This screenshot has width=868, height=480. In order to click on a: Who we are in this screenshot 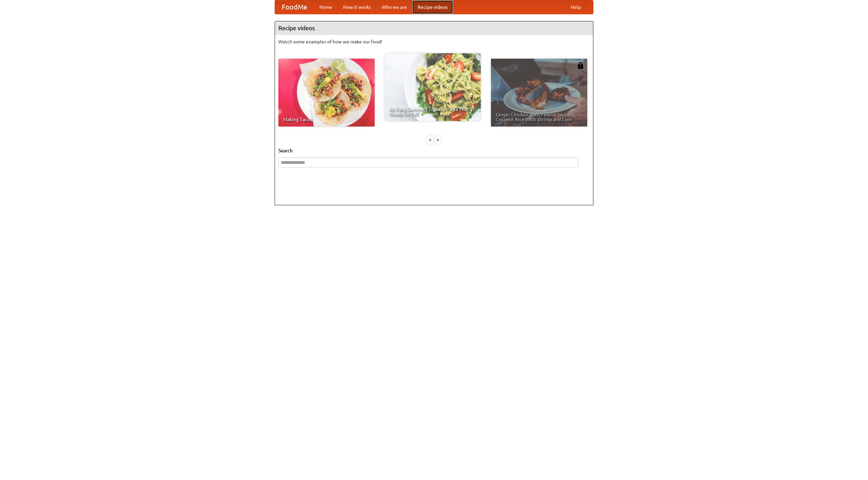, I will do `click(394, 7)`.